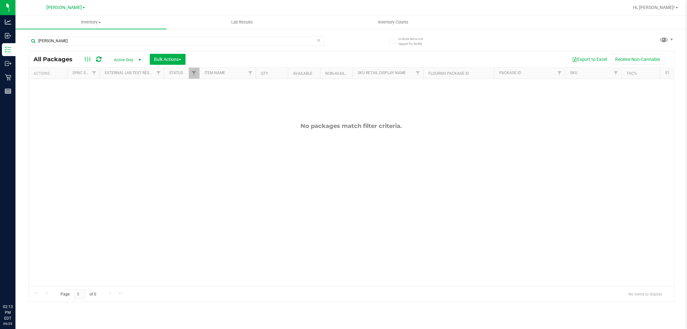 The width and height of the screenshot is (687, 329). I want to click on a: Sku Retail Display Name, so click(382, 73).